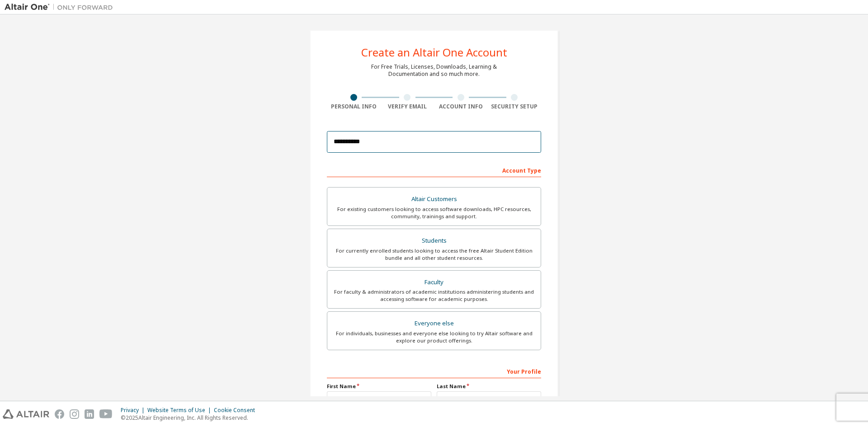 Image resolution: width=868 pixels, height=427 pixels. I want to click on div: Everyone else, so click(434, 323).